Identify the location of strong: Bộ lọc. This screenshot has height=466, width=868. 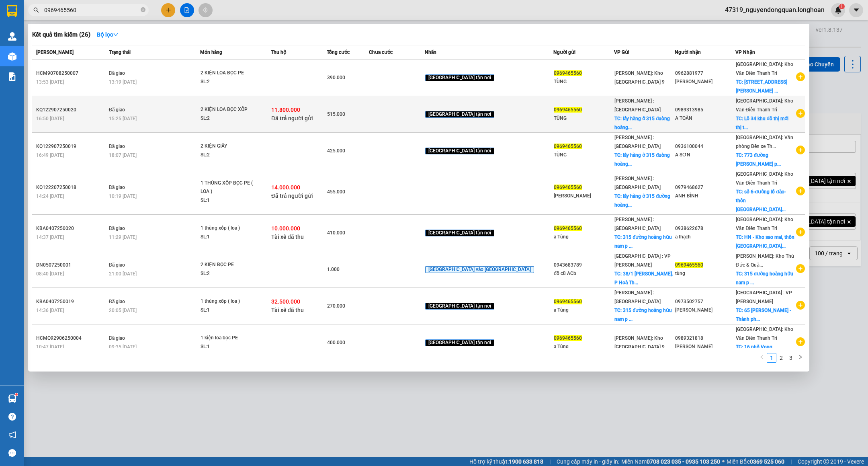
(108, 34).